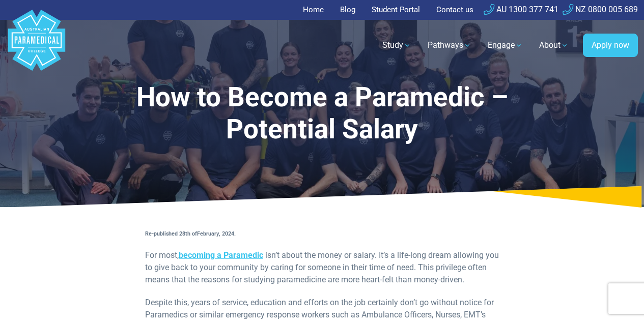 The height and width of the screenshot is (321, 644). What do you see at coordinates (504, 45) in the screenshot?
I see `a: Engage` at bounding box center [504, 45].